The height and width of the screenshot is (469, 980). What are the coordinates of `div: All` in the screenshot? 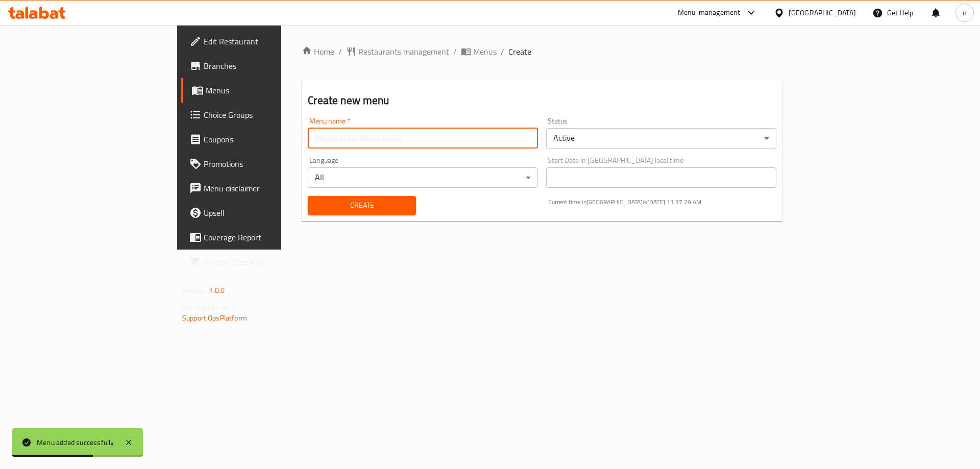 It's located at (423, 177).